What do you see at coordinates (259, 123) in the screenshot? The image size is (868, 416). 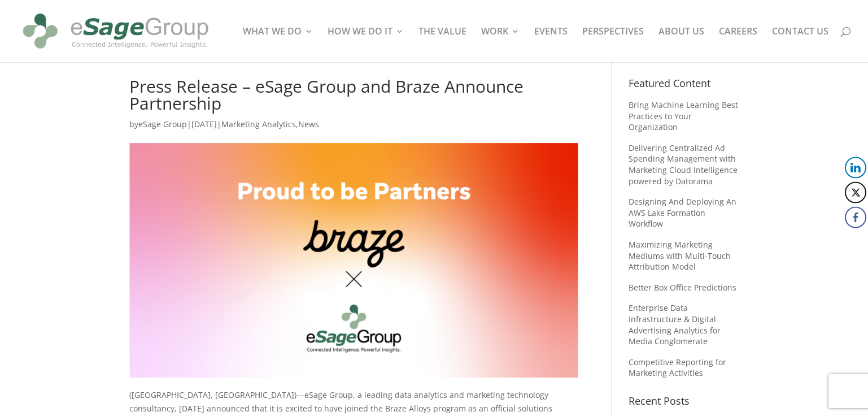 I see `a: Marketing Analytics` at bounding box center [259, 123].